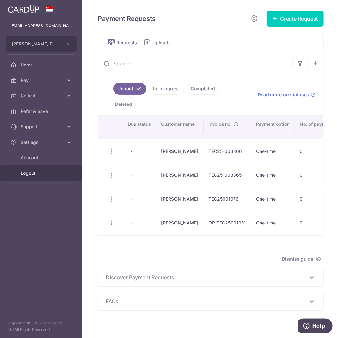  Describe the element at coordinates (21, 7) in the screenshot. I see `span: Help` at that location.